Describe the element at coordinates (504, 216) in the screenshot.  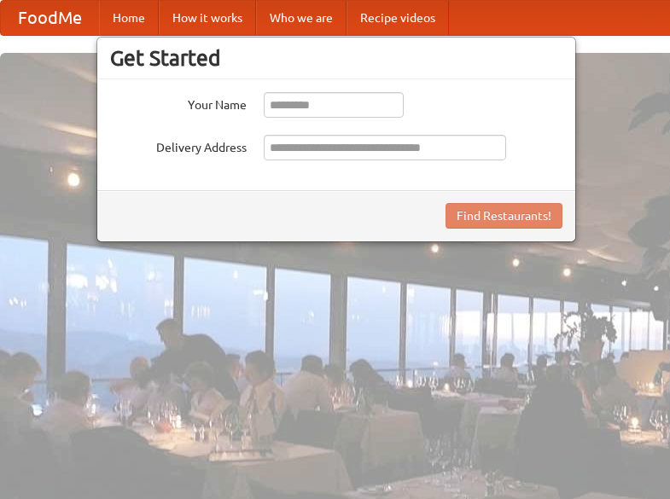
I see `button: Find Restaurants!` at that location.